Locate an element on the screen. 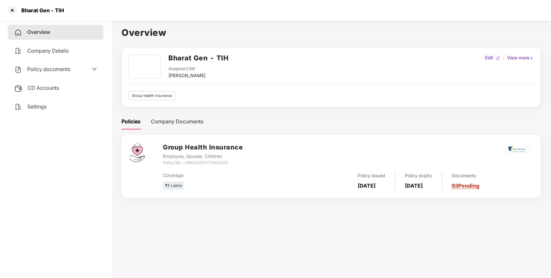  h3: Group Health Insurance is located at coordinates (203, 147).